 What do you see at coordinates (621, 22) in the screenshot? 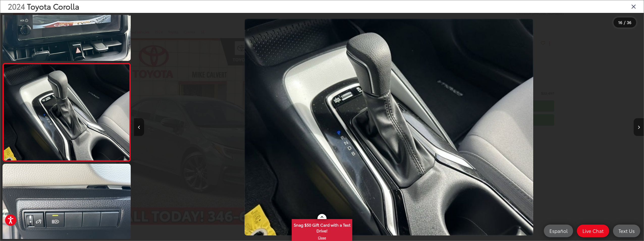
I see `span: 16` at bounding box center [621, 22].